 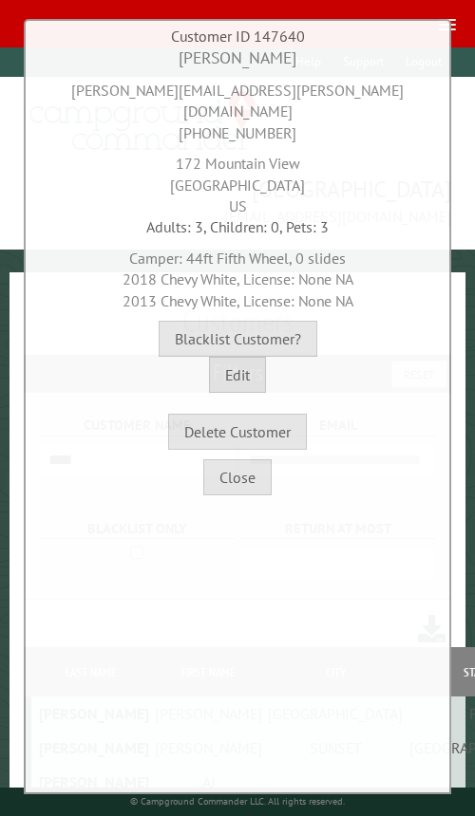 I want to click on span: 2013 Chevy White, License: None NA, so click(x=237, y=301).